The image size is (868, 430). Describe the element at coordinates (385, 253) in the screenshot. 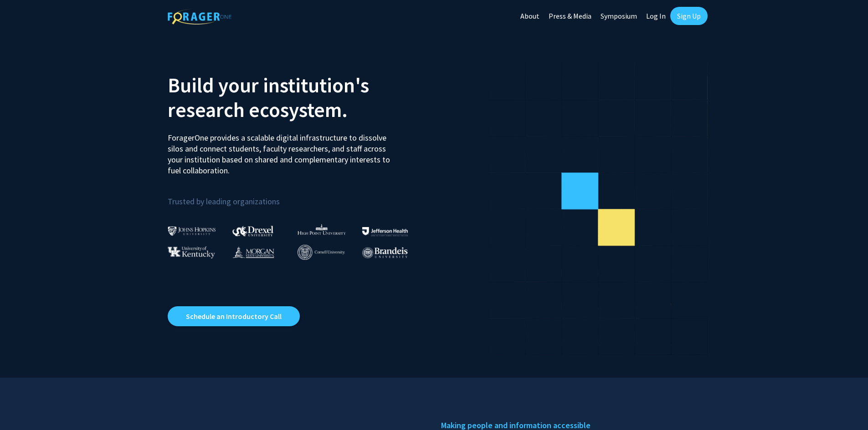

I see `img: Brandeis University` at that location.